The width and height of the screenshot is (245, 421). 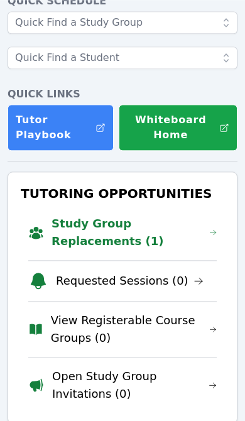 What do you see at coordinates (134, 385) in the screenshot?
I see `a: Open Study Group Invitations (0)` at bounding box center [134, 385].